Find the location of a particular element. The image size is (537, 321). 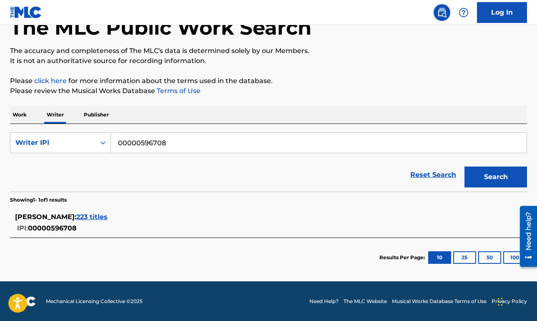

p: Publisher is located at coordinates (96, 115).